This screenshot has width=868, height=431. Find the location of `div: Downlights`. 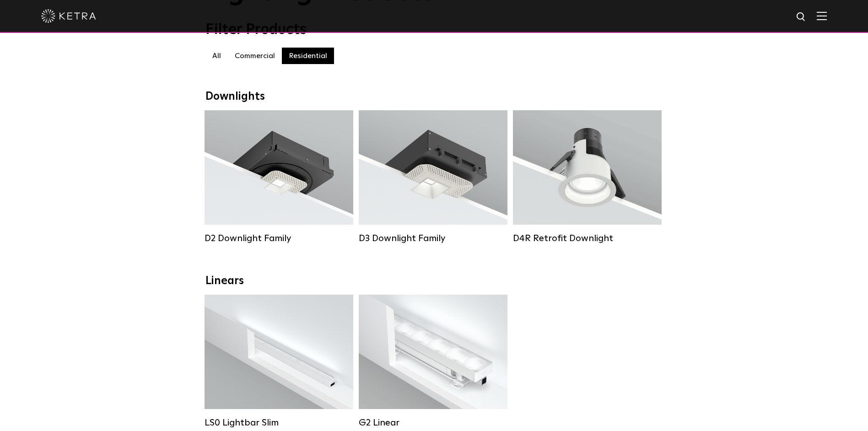

div: Downlights is located at coordinates (434, 97).